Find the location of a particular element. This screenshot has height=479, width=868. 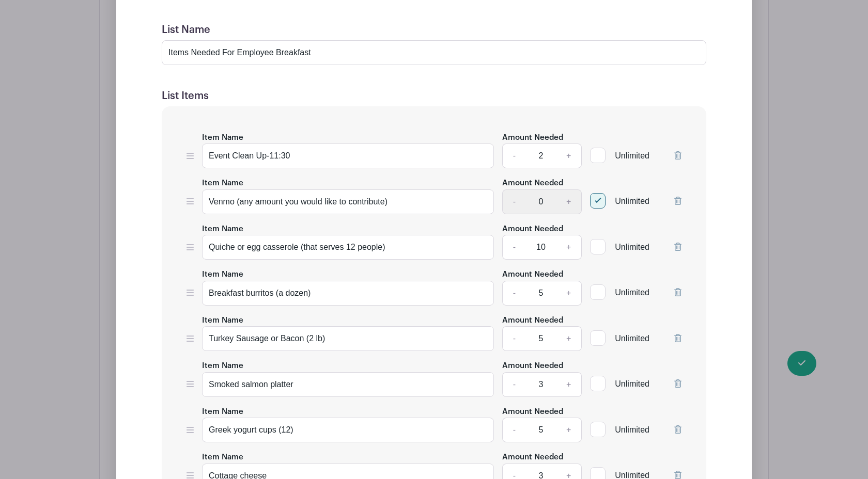

h5: List Items is located at coordinates (434, 96).